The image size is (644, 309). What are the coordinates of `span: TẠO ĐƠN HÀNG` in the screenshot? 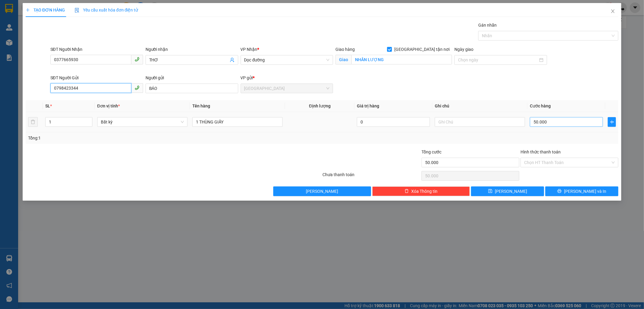 It's located at (46, 10).